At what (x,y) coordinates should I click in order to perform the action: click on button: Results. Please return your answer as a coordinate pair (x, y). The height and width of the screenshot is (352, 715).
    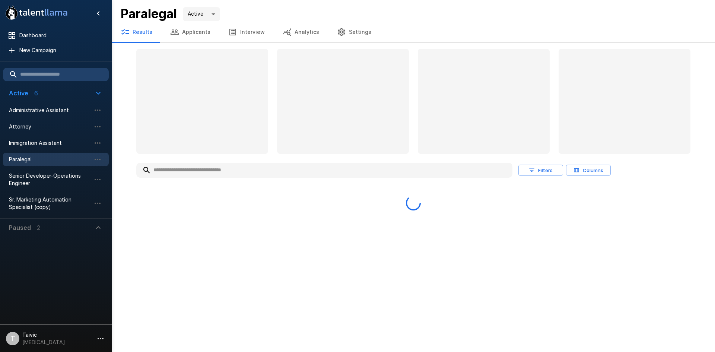
    Looking at the image, I should click on (136, 32).